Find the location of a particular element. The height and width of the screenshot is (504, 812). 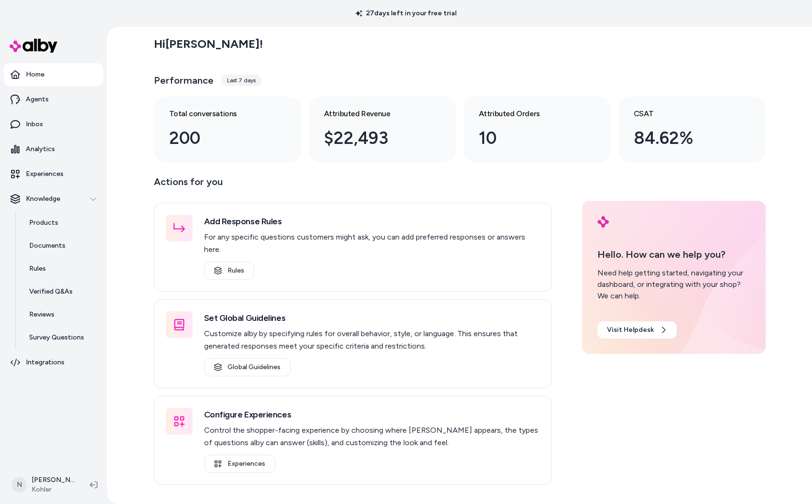

a: Agents is located at coordinates (53, 99).